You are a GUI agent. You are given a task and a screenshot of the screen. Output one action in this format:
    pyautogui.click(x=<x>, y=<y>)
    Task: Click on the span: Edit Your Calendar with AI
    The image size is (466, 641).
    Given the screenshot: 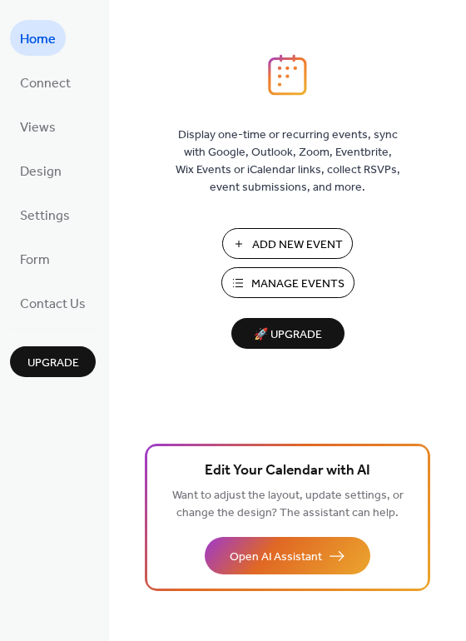 What is the action you would take?
    pyautogui.click(x=287, y=471)
    